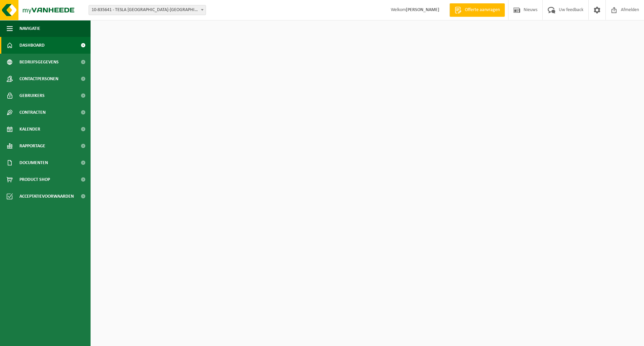 This screenshot has height=346, width=644. Describe the element at coordinates (32, 113) in the screenshot. I see `span: Contracten` at that location.